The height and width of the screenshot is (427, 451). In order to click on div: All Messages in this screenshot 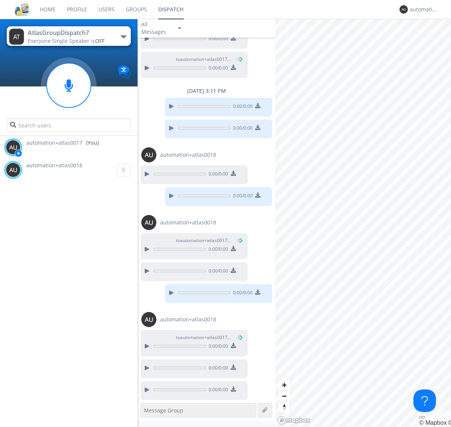, I will do `click(156, 28)`.